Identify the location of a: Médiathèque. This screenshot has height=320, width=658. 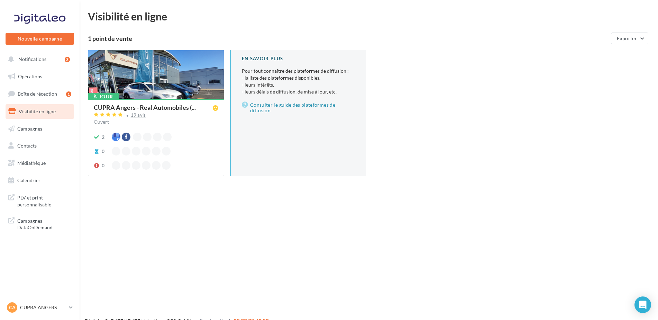
(40, 163).